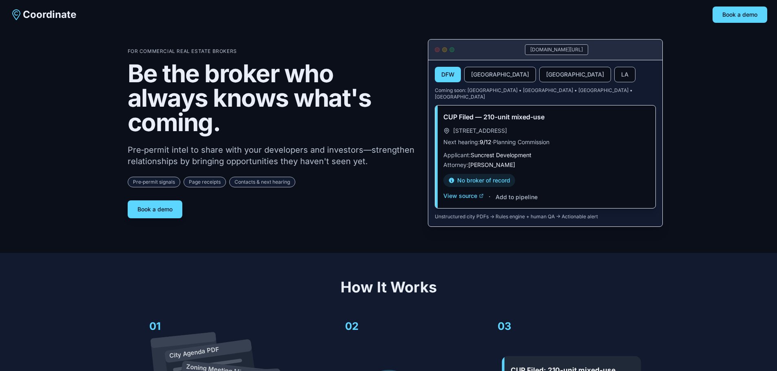  What do you see at coordinates (271, 156) in the screenshot?
I see `p: Pre‑permit intel to share with your developers and investors—strengthen relationships by bringing...` at bounding box center [271, 156].